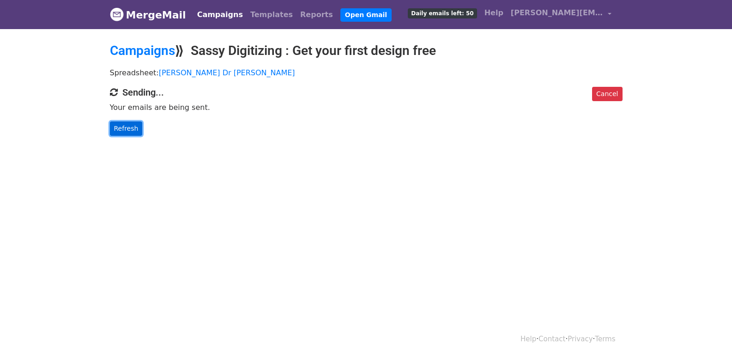 This screenshot has width=732, height=357. Describe the element at coordinates (366, 72) in the screenshot. I see `p: Spreadsheet:` at that location.